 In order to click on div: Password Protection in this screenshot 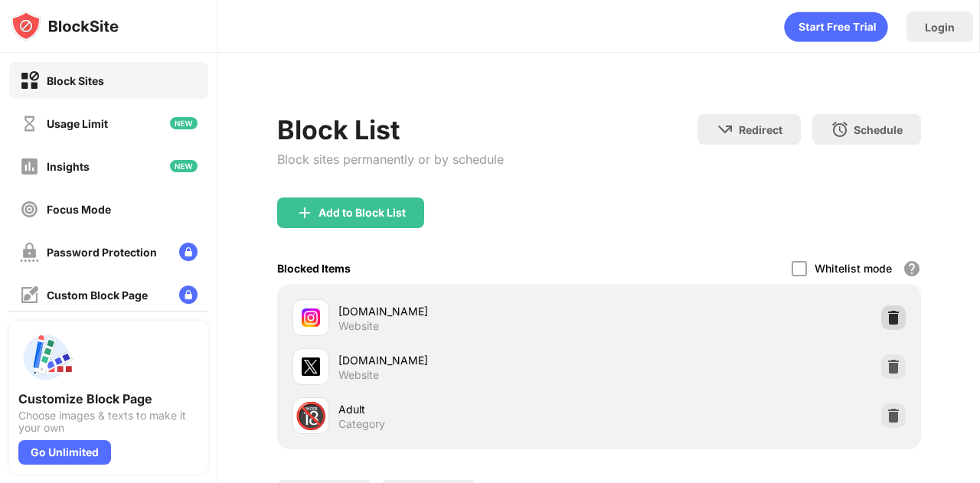, I will do `click(102, 252)`.